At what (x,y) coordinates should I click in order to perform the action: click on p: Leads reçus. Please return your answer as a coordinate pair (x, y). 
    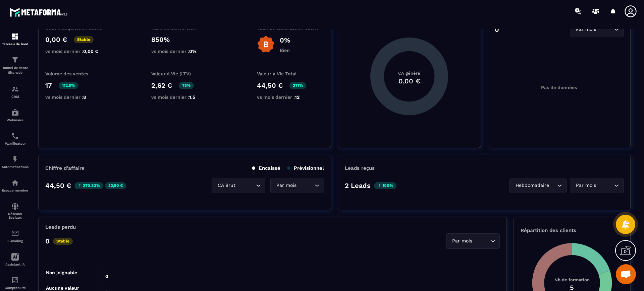
    Looking at the image, I should click on (360, 168).